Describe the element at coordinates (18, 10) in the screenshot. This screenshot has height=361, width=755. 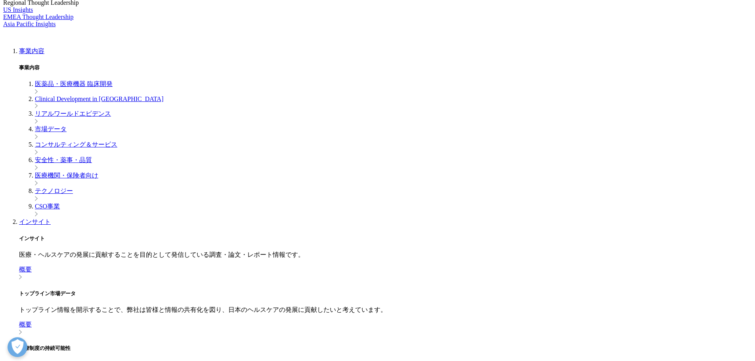
I see `a: US Insights` at that location.